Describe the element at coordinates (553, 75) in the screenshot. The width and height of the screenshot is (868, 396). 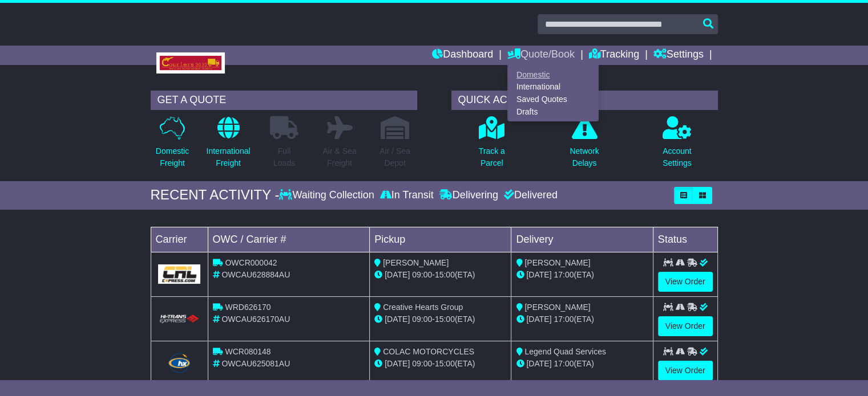
I see `a: Domestic` at that location.